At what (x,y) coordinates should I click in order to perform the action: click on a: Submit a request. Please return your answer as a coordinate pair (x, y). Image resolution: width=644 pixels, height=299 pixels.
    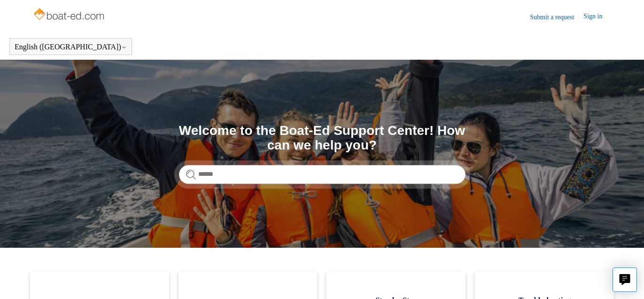
    Looking at the image, I should click on (557, 17).